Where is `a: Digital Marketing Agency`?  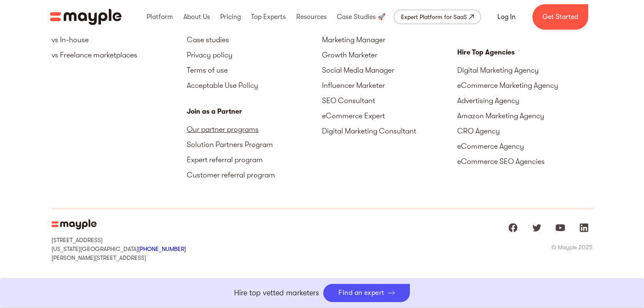 a: Digital Marketing Agency is located at coordinates (525, 70).